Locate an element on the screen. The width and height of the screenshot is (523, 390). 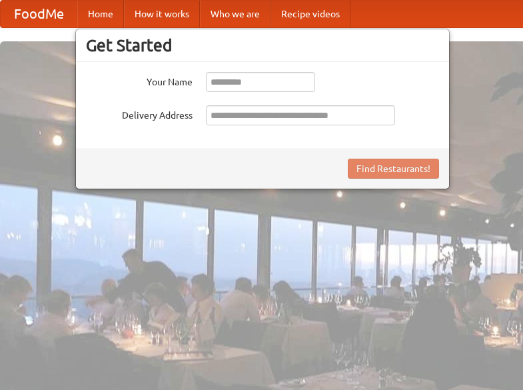
h3: Get Started is located at coordinates (263, 45).